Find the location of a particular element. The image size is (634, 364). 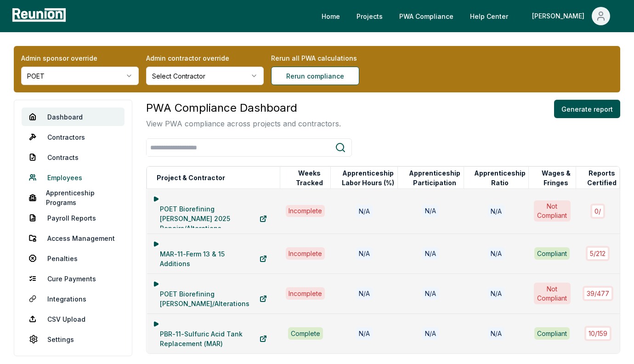

div: 39 / 477 is located at coordinates (597, 293).